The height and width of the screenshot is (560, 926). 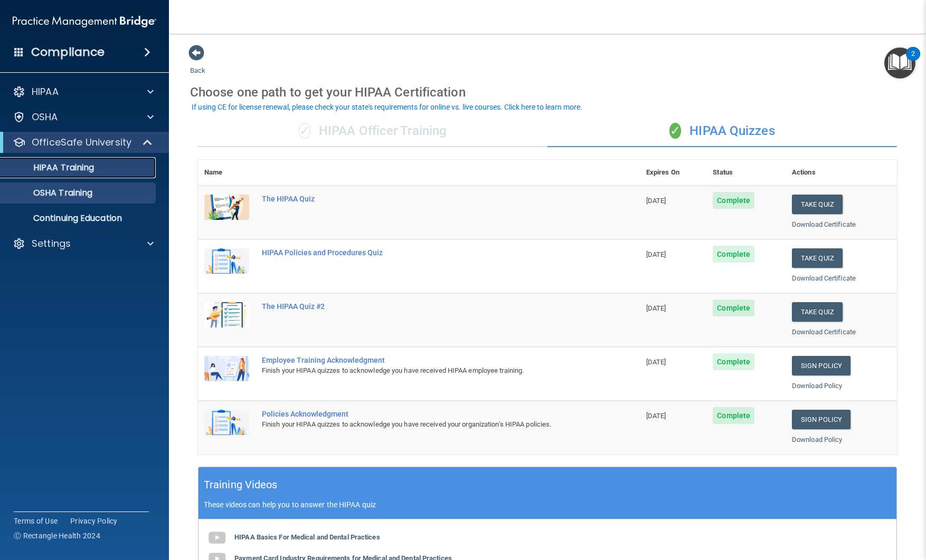 What do you see at coordinates (83, 142) in the screenshot?
I see `a: OfficeSafe University` at bounding box center [83, 142].